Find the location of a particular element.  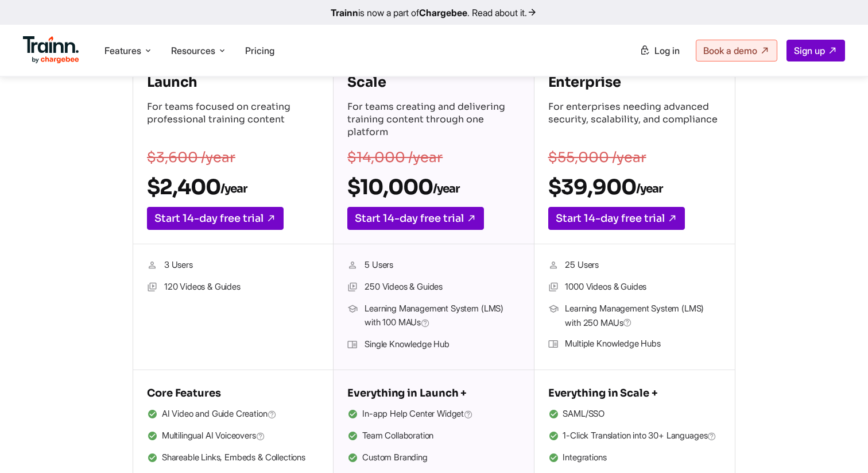

span: Sign up is located at coordinates (809, 51).